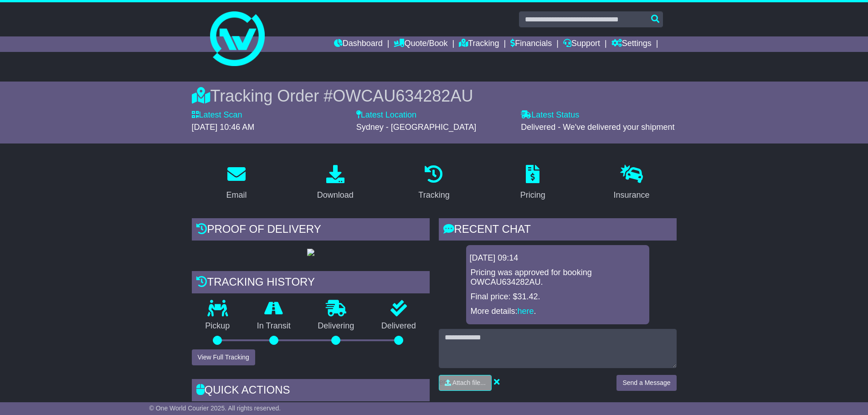 This screenshot has width=868, height=415. Describe the element at coordinates (558, 278) in the screenshot. I see `p: Pricing was approved for booking OWCAU634282AU.` at that location.